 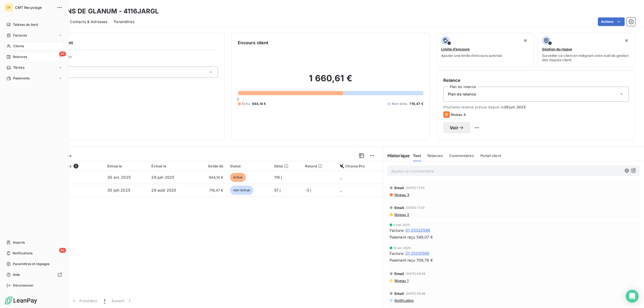 I want to click on span: 86, so click(x=62, y=250).